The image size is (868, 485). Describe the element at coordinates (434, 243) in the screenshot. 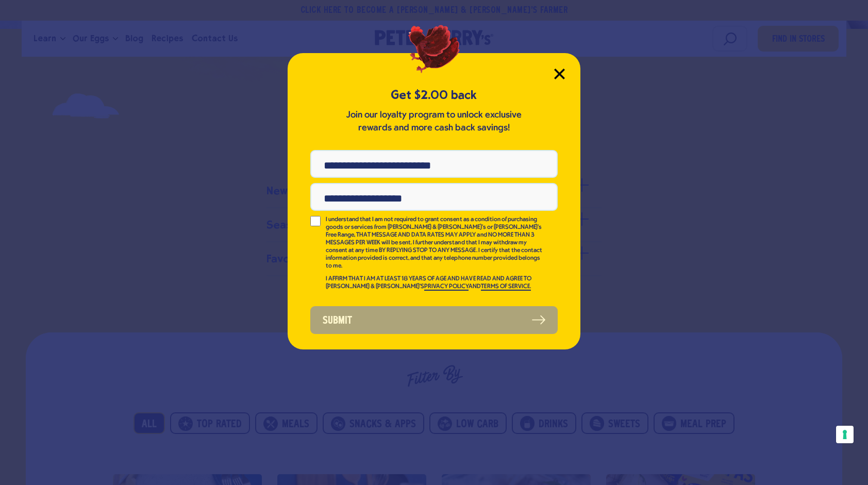

I see `p: I understand that I am not required to grant consent as a condition of purchasing goods or servic...` at that location.